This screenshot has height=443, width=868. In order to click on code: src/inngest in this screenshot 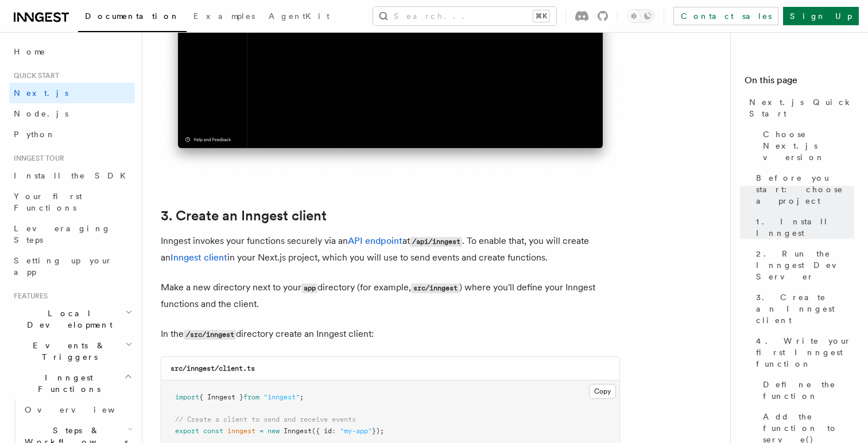, I will do `click(435, 288)`.